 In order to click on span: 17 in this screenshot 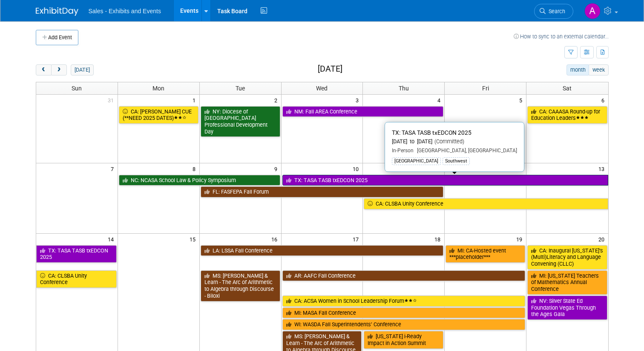, I will do `click(357, 239)`.